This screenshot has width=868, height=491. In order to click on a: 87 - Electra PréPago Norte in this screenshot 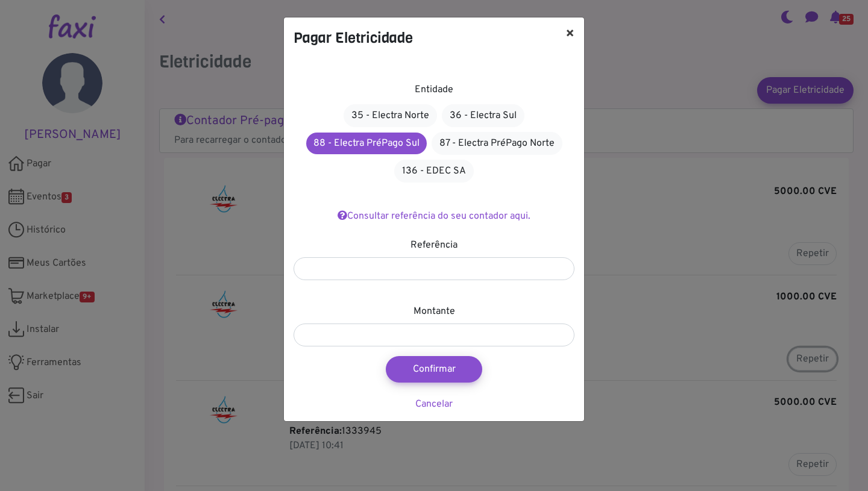, I will do `click(497, 143)`.